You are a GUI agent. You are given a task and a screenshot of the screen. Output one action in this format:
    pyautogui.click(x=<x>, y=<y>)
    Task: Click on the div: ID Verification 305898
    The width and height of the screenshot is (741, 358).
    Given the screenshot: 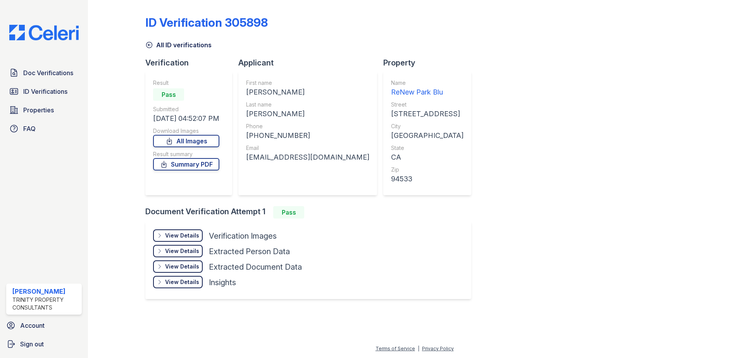 What is the action you would take?
    pyautogui.click(x=207, y=22)
    